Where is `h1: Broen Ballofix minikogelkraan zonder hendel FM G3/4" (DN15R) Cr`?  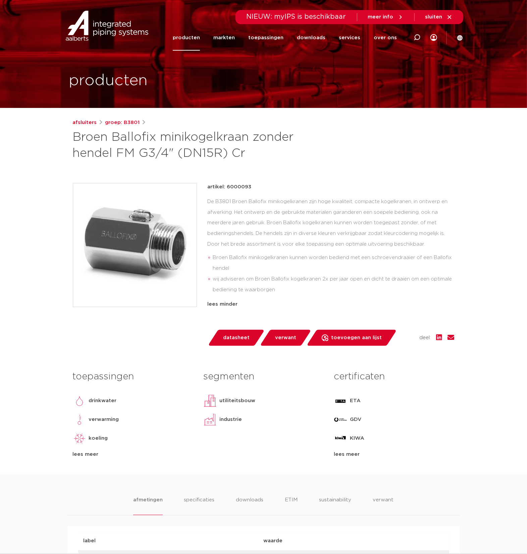
h1: Broen Ballofix minikogelkraan zonder hendel FM G3/4" (DN15R) Cr is located at coordinates (199, 146).